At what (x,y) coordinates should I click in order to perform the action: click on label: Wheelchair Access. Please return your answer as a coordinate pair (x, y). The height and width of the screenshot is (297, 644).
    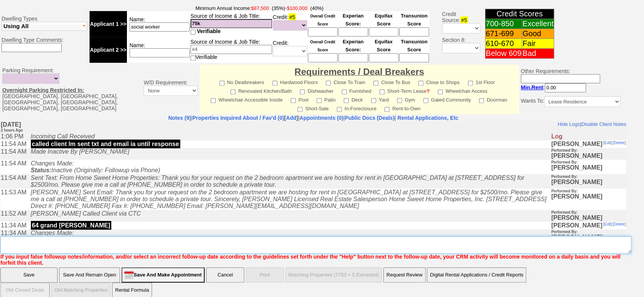
    Looking at the image, I should click on (463, 90).